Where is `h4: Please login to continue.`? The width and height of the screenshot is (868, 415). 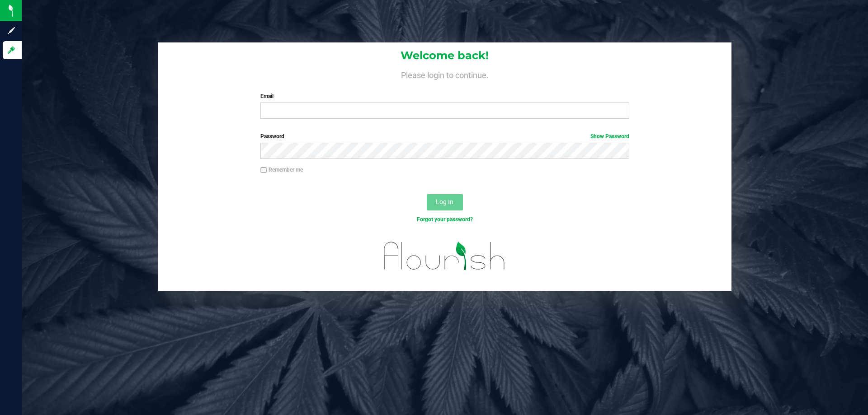 h4: Please login to continue. is located at coordinates (445, 74).